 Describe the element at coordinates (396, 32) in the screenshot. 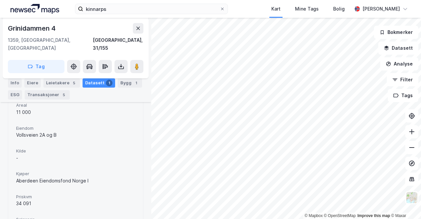

I see `button: Bokmerker` at that location.